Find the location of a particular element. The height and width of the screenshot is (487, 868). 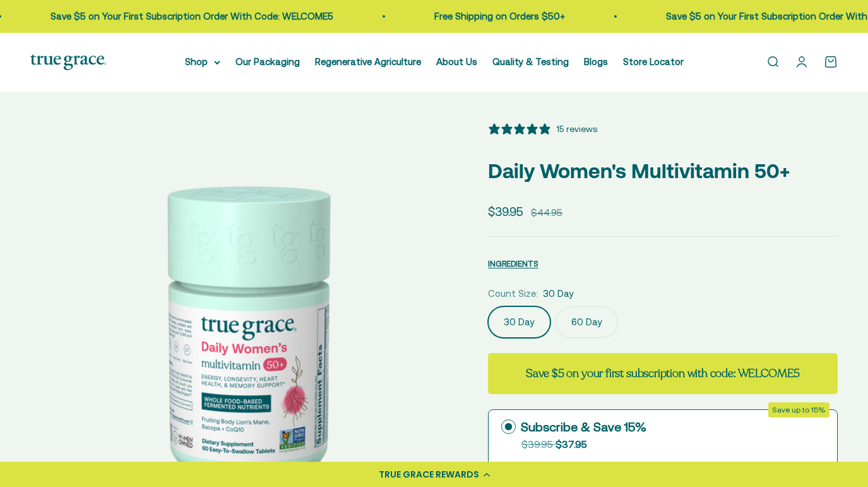

span: 30 Day is located at coordinates (558, 293).